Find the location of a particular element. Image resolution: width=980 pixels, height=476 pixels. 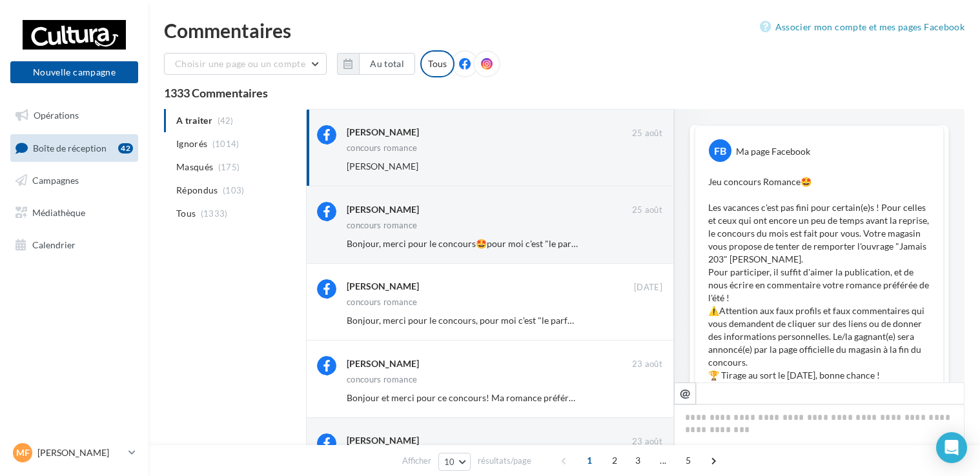

span: MF is located at coordinates (23, 453).